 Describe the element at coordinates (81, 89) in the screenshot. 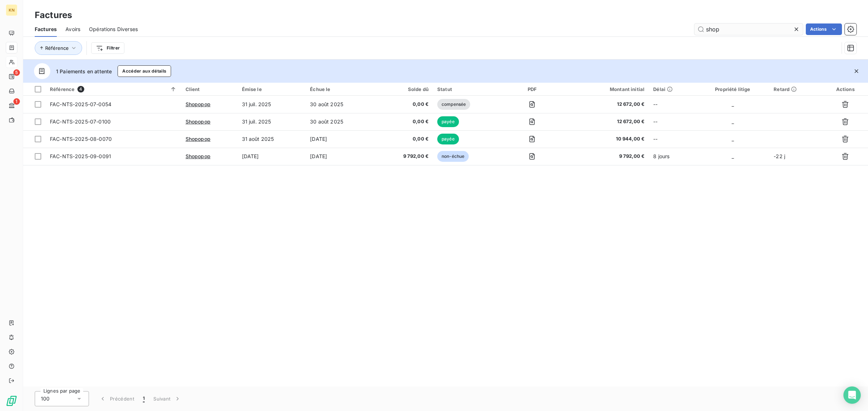

I see `span: 4` at that location.